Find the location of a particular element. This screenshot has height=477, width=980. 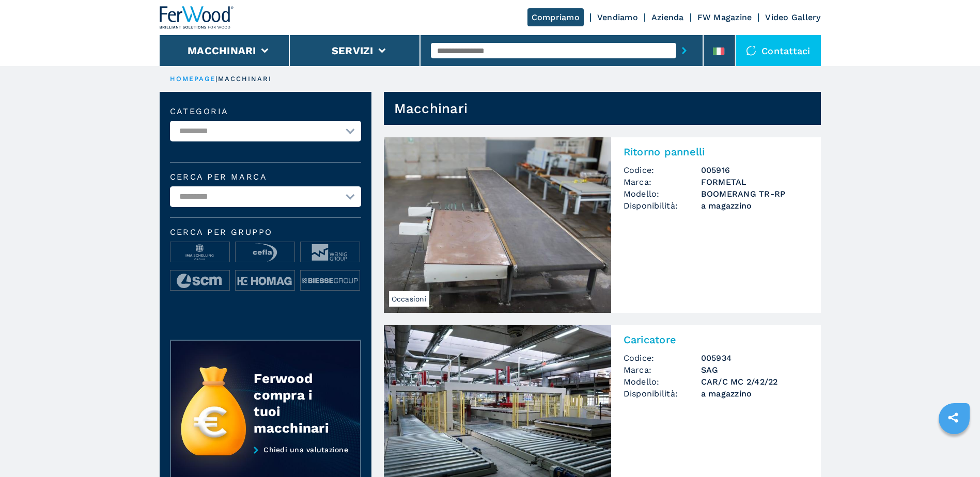

h3: SAG is located at coordinates (755, 370).